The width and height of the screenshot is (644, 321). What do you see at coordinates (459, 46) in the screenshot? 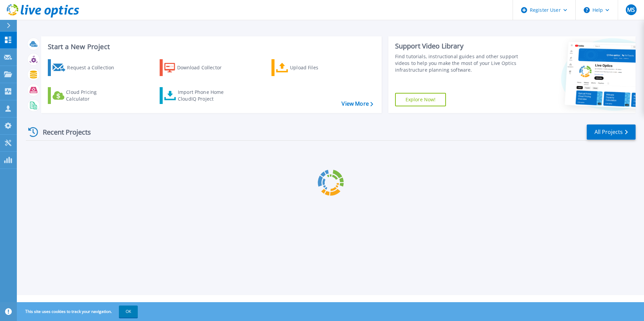
I see `div: Support Video Library` at bounding box center [459, 46].